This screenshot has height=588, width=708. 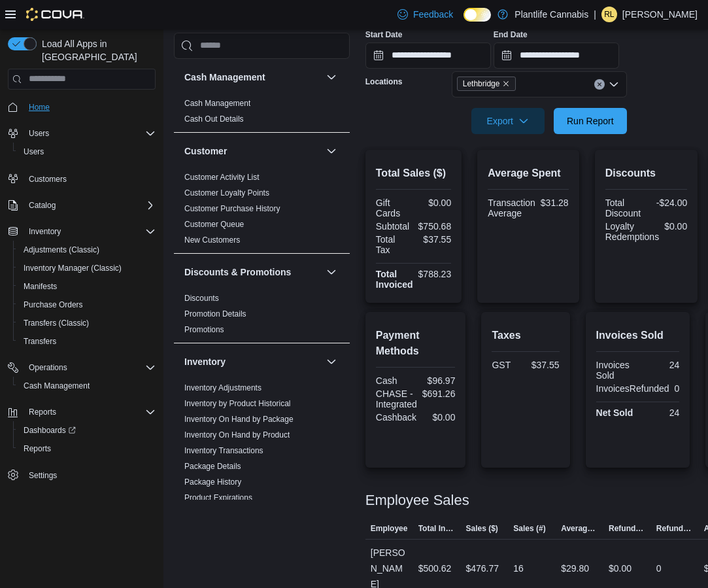 What do you see at coordinates (435, 569) in the screenshot?
I see `div: $500.62` at bounding box center [435, 569].